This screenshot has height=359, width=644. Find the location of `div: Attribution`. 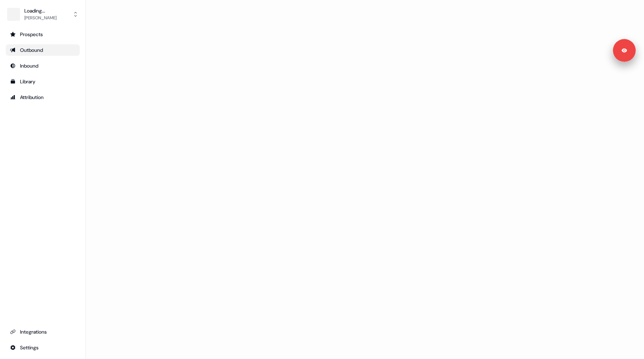

div: Attribution is located at coordinates (43, 97).